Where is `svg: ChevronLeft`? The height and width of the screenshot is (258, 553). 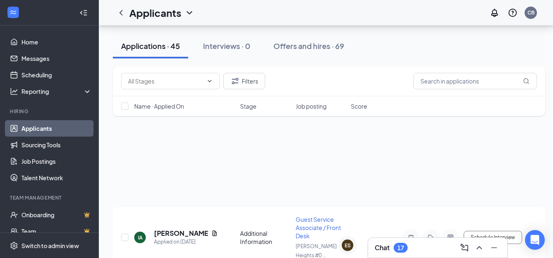
svg: ChevronLeft is located at coordinates (121, 13).